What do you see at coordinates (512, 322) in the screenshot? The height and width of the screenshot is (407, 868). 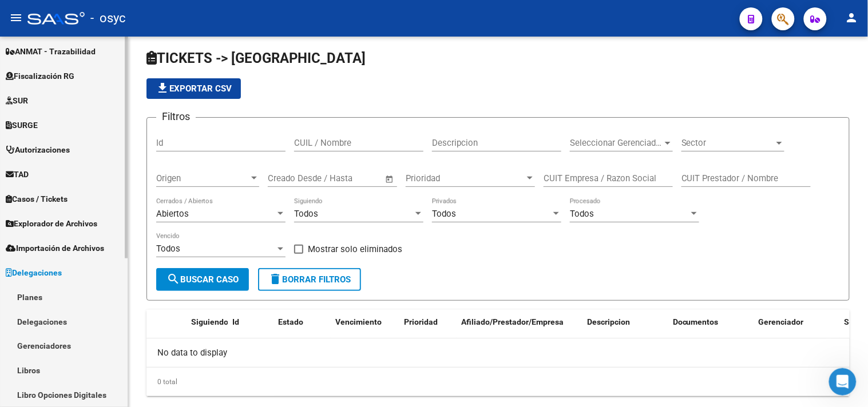 I see `span: Afiliado/Prestador/Empresa` at bounding box center [512, 322].